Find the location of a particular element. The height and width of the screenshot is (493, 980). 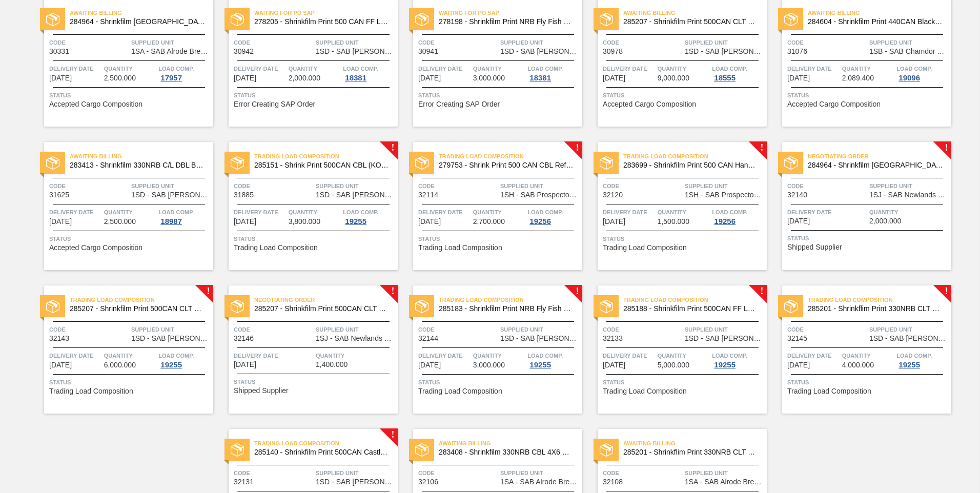

span: 285140 - Shrinkfilm Print 500CAN Castle Lager Cha is located at coordinates (322, 452).